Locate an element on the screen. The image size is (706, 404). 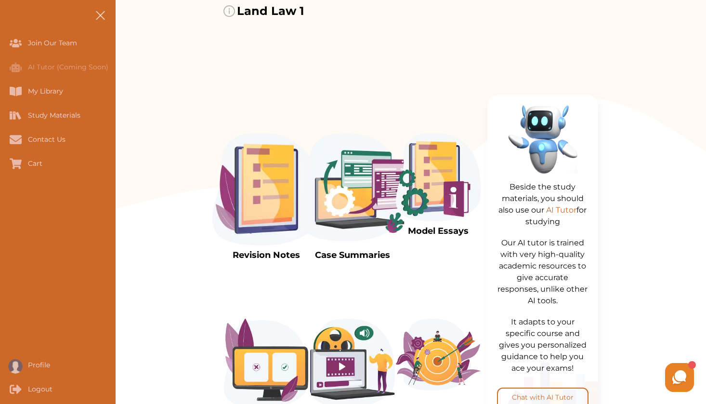
img: aibot2.cd1b654a.png is located at coordinates (543, 139).